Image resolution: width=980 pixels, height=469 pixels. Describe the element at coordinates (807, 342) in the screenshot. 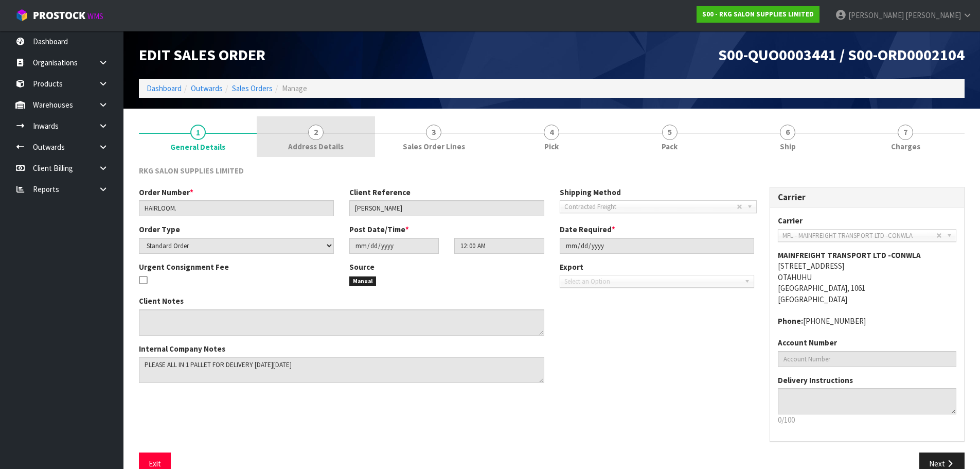

I see `label: Account Number` at that location.